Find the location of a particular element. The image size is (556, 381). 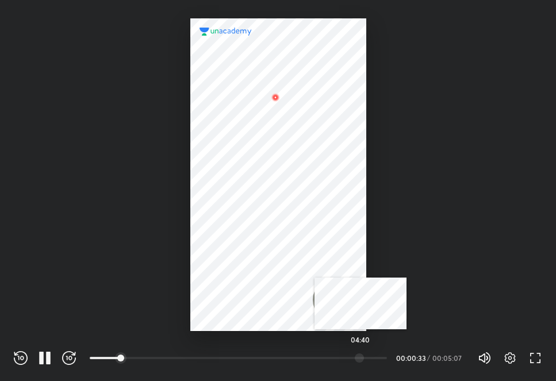

div: 00:00:33 is located at coordinates (411, 358).